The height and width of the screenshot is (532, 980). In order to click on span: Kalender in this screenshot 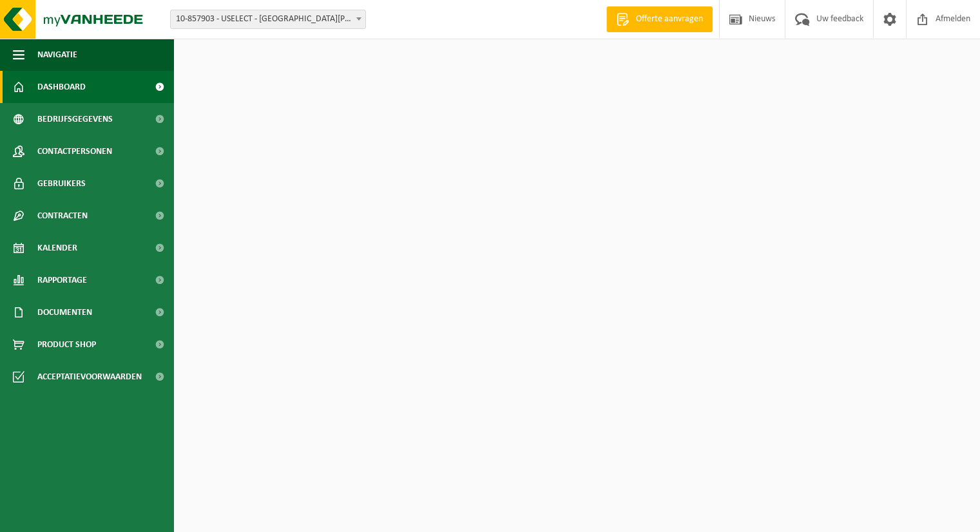, I will do `click(57, 248)`.